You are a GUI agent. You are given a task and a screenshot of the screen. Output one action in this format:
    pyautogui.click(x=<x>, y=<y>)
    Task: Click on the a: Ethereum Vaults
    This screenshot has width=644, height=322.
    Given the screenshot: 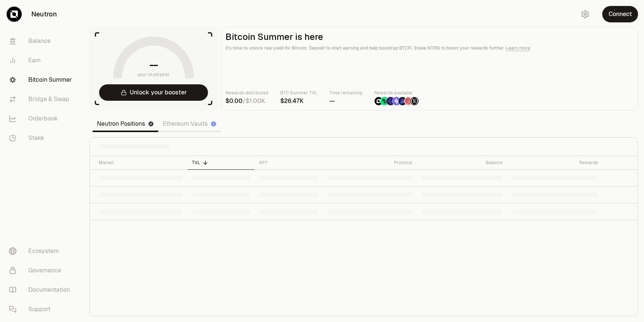 What is the action you would take?
    pyautogui.click(x=190, y=124)
    